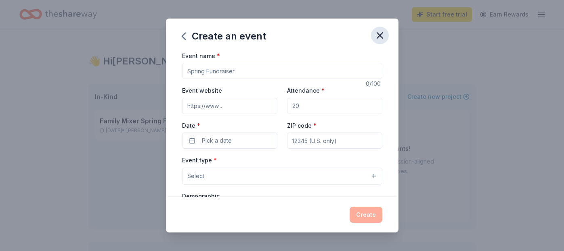 The image size is (564, 251). What do you see at coordinates (301, 126) in the screenshot?
I see `label: ZIP code` at bounding box center [301, 126].